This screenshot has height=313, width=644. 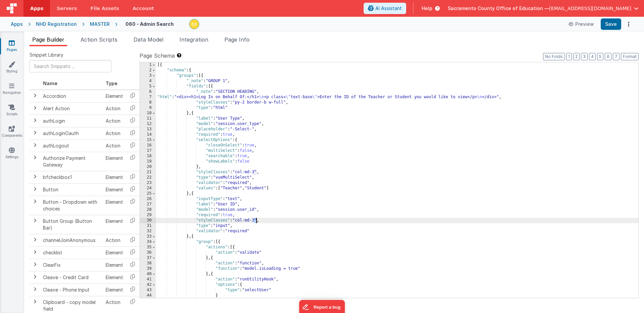 I want to click on button: No Folds, so click(x=554, y=57).